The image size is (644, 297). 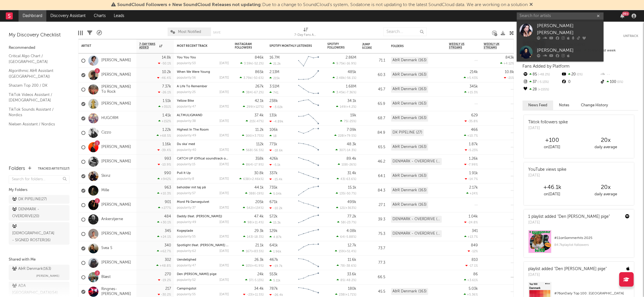 I want to click on span: Dismiss, so click(x=531, y=5).